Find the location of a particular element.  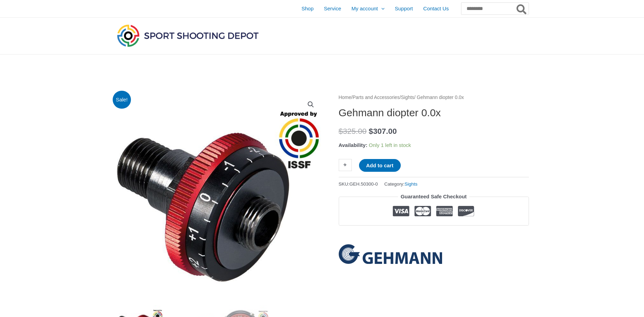

a: Parts and Accessories is located at coordinates (376, 97).